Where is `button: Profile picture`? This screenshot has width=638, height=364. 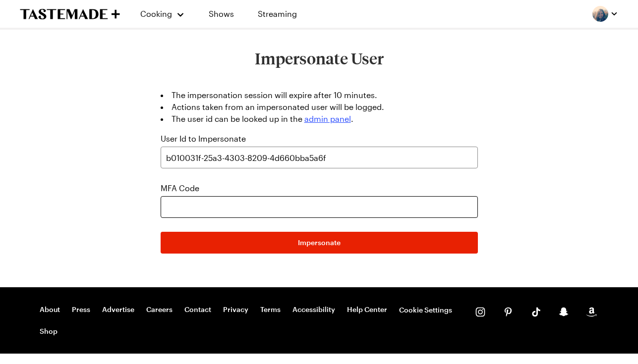
button: Profile picture is located at coordinates (606, 14).